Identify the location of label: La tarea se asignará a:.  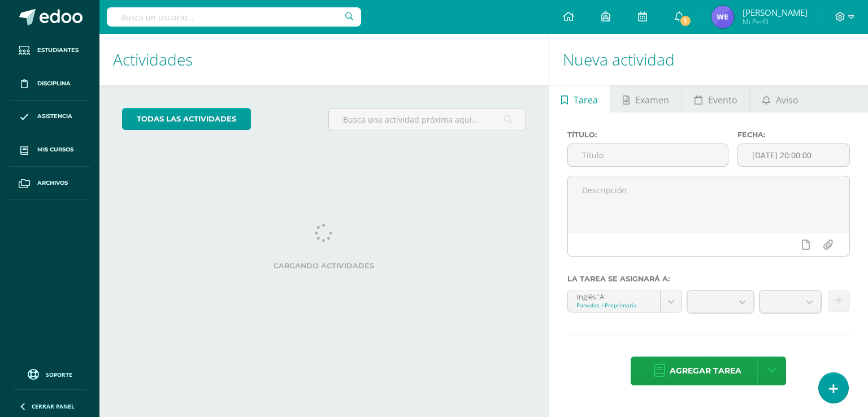
(709, 278).